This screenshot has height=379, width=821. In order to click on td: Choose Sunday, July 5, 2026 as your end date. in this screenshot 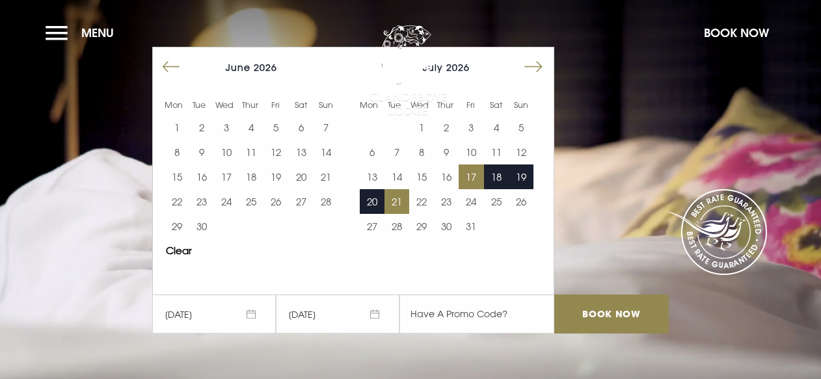, I will do `click(521, 128)`.